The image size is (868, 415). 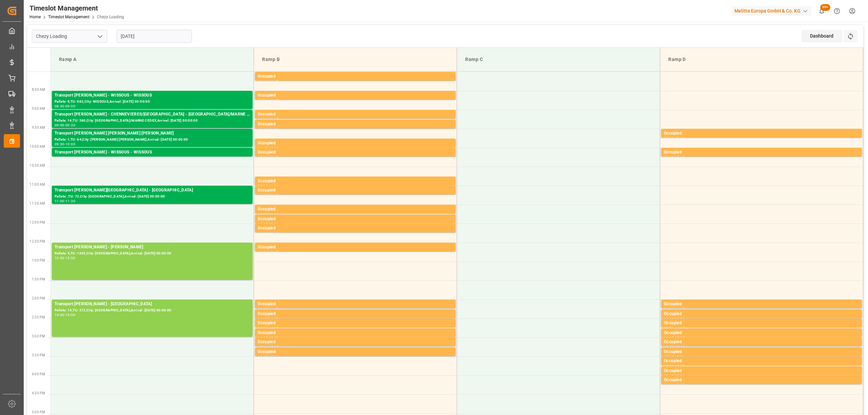 What do you see at coordinates (262, 328) in the screenshot?
I see `div: 14:30` at bounding box center [262, 328].